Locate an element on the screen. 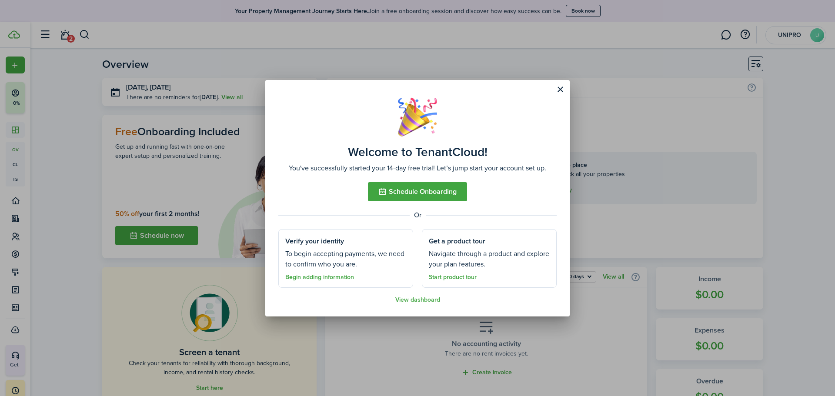  assembled-view-separator: Or is located at coordinates (417, 215).